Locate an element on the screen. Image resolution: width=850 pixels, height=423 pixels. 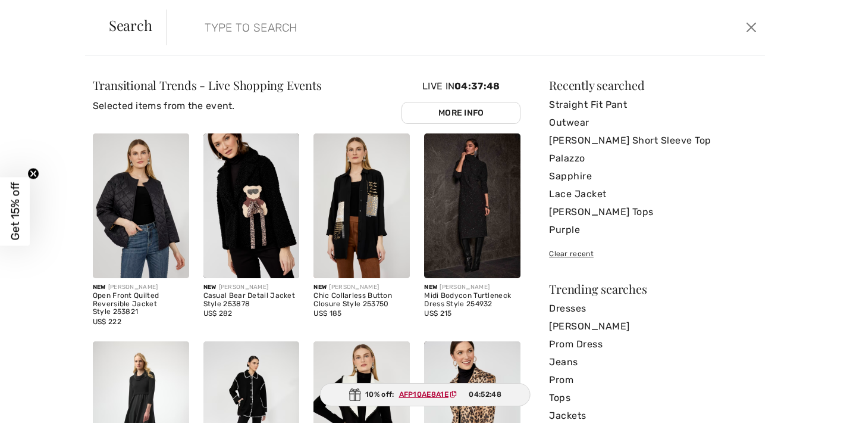
a: More Info is located at coordinates (461, 112).